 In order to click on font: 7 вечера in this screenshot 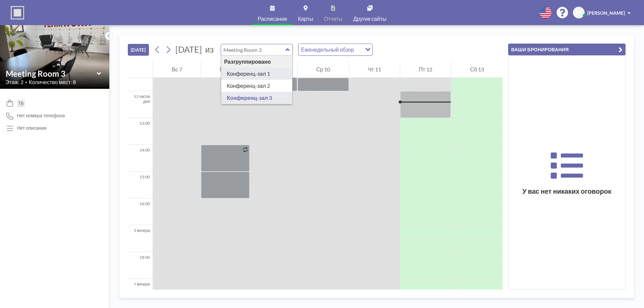, I will do `click(142, 284)`.